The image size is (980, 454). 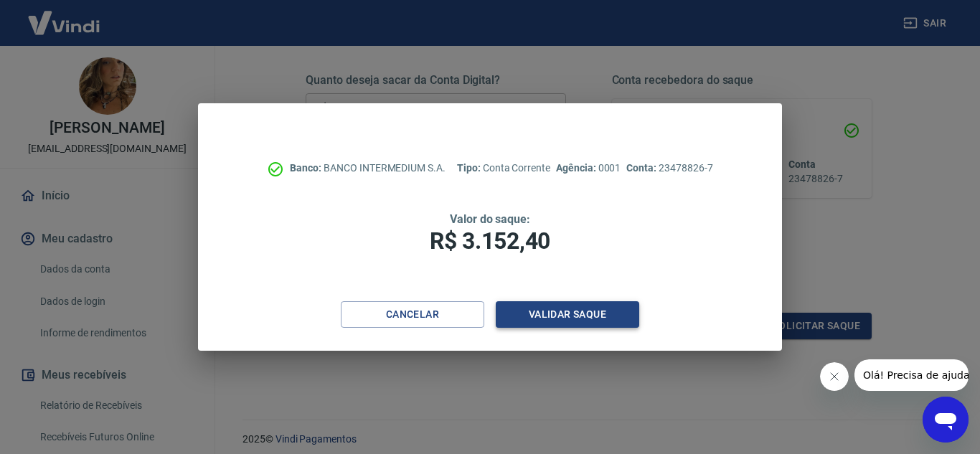 What do you see at coordinates (567, 315) in the screenshot?
I see `button: Validar saque` at bounding box center [567, 315].